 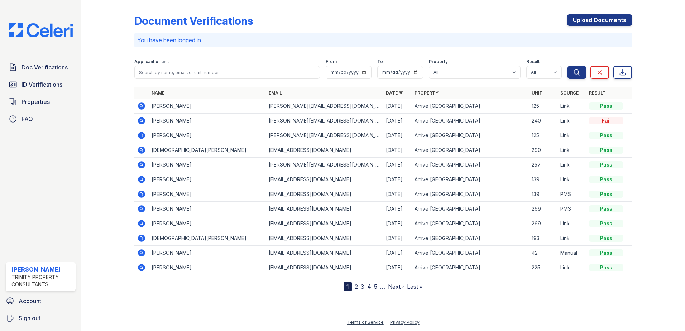 What do you see at coordinates (395, 93) in the screenshot?
I see `a: Date ▼` at bounding box center [395, 93].